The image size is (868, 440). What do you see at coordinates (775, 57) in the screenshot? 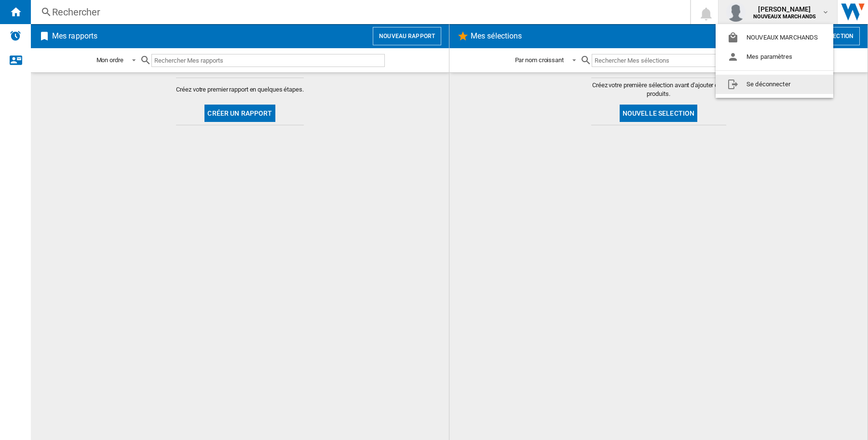
I see `button: Mes paramètres` at bounding box center [775, 57].